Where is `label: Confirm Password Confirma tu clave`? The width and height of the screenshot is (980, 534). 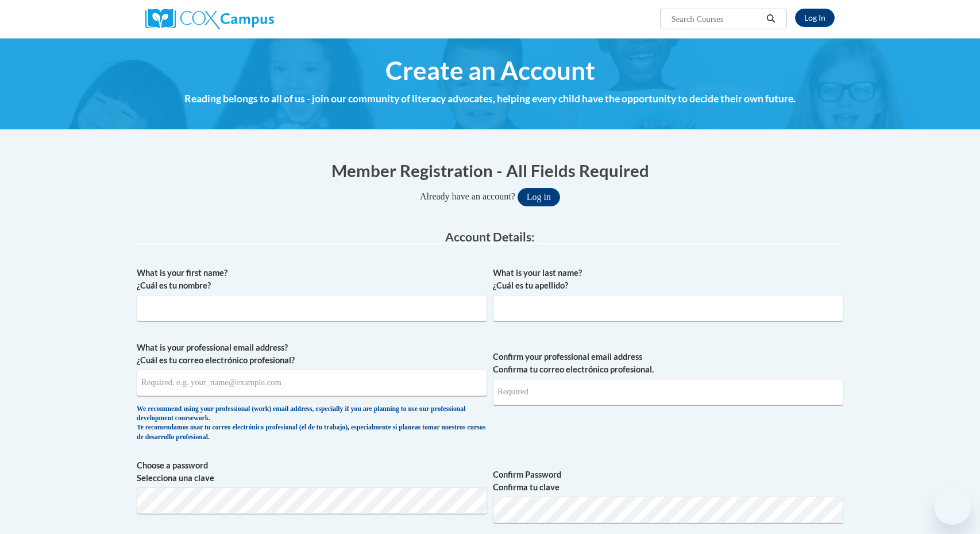
label: Confirm Password Confirma tu clave is located at coordinates (668, 481).